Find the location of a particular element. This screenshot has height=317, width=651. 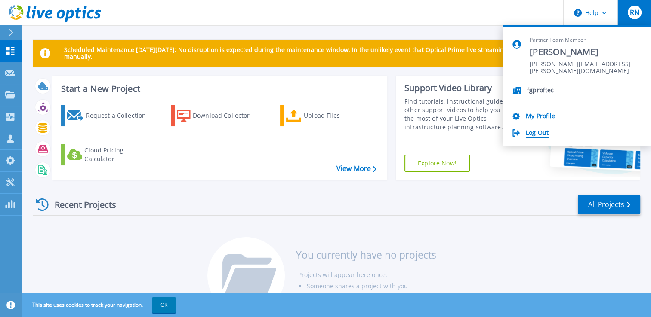

a: Explore Now! is located at coordinates (437, 163).